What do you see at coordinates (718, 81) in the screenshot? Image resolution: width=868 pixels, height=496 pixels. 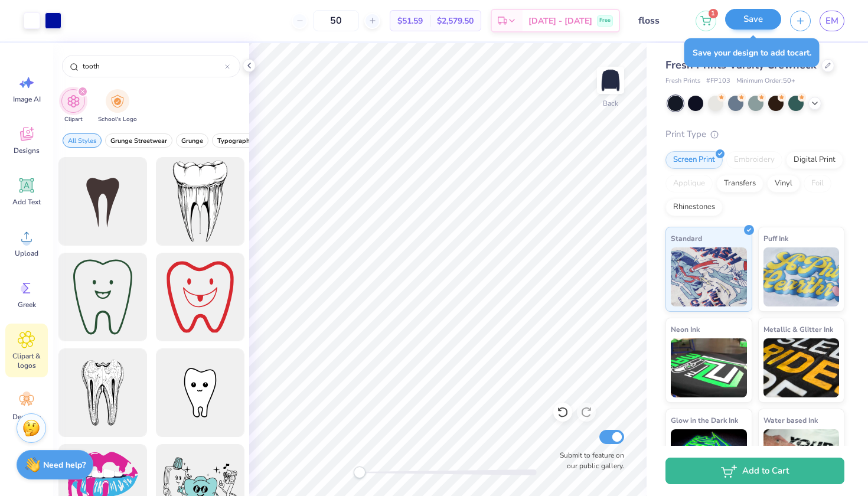 I see `span: # FP103` at bounding box center [718, 81].